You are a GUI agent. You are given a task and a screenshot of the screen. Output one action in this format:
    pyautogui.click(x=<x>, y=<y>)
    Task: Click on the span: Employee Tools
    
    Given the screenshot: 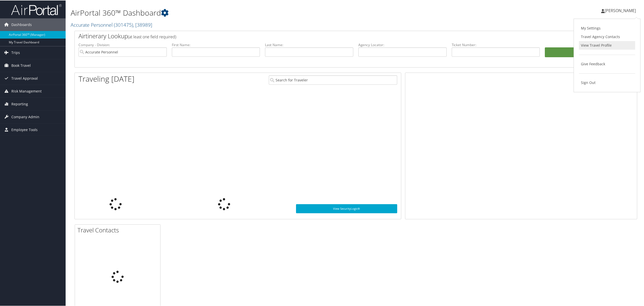 What is the action you would take?
    pyautogui.click(x=24, y=129)
    